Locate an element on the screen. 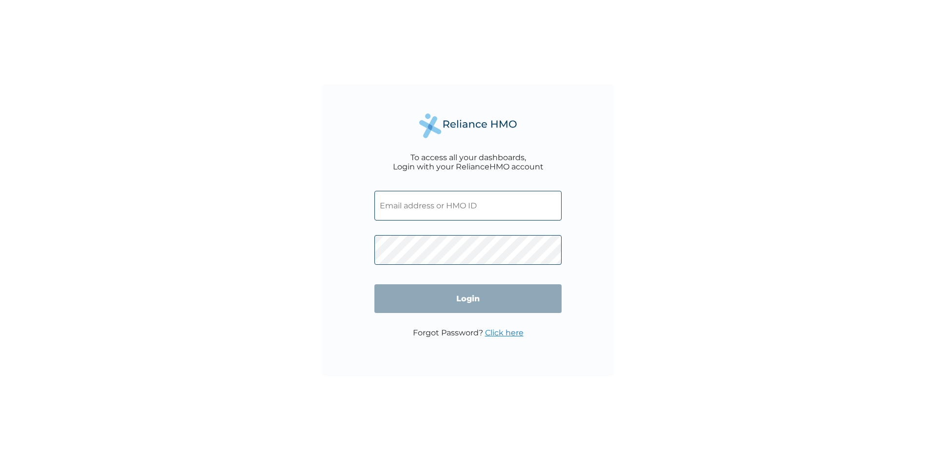  input: Login is located at coordinates (468, 299).